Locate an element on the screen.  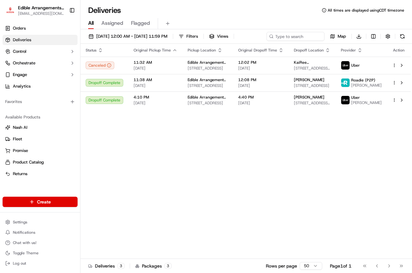
span: Provider is located at coordinates (348, 50).